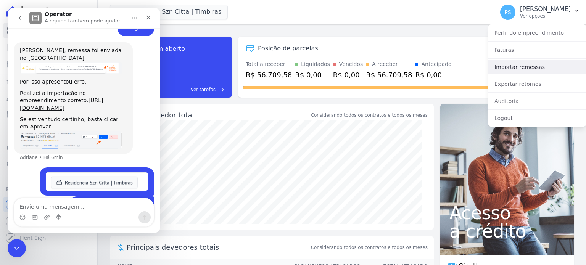 The image size is (586, 265). What do you see at coordinates (221, 90) in the screenshot?
I see `span: east` at bounding box center [221, 90].